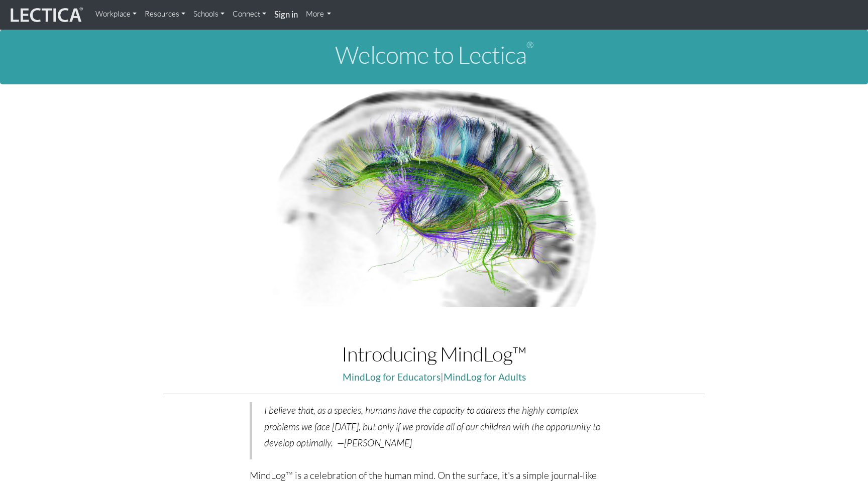  Describe the element at coordinates (434, 55) in the screenshot. I see `h1: Welcome to Lectica` at that location.